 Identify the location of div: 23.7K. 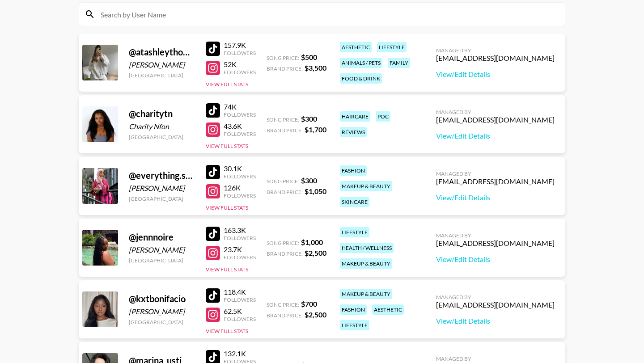
(240, 250).